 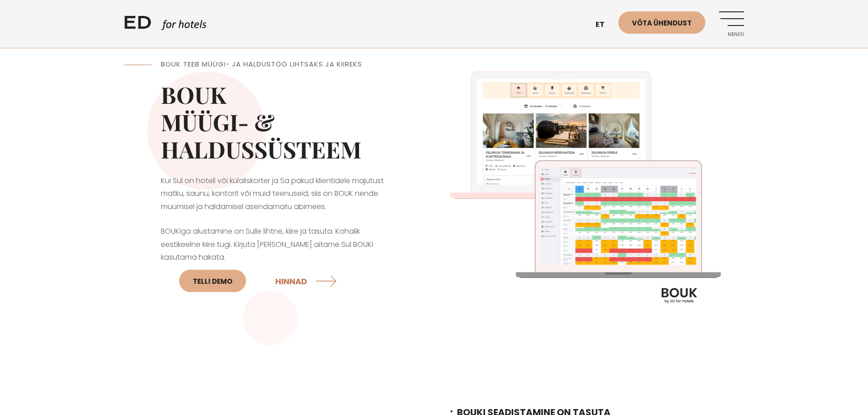 I want to click on a: et, so click(x=605, y=25).